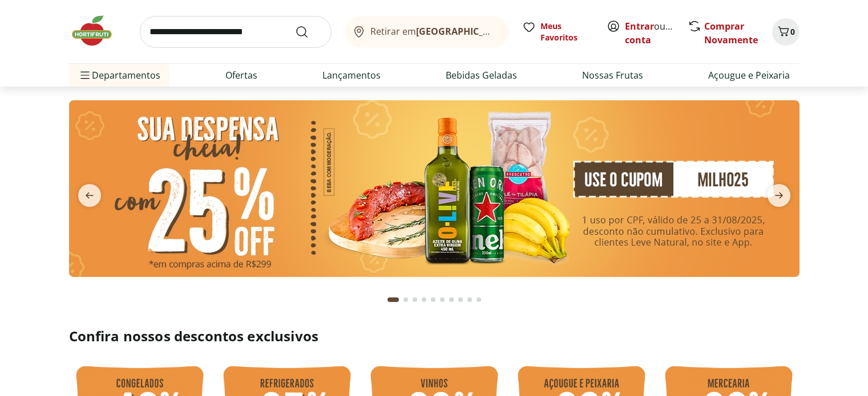 The height and width of the screenshot is (396, 868). I want to click on button: Go to page 10 from fs-carousel, so click(479, 300).